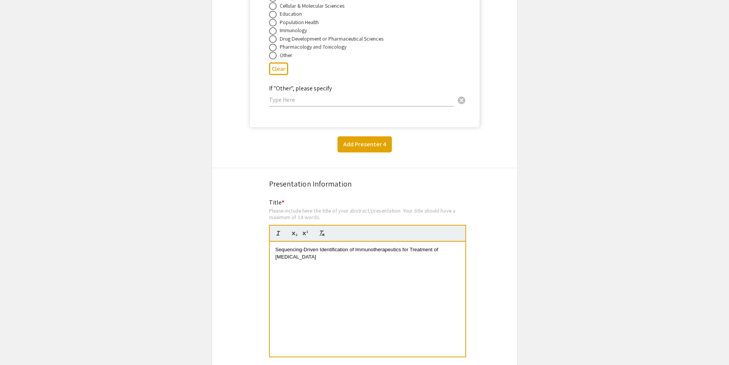  I want to click on div: Drug Development or Pharmaceutical Sciences, so click(332, 39).